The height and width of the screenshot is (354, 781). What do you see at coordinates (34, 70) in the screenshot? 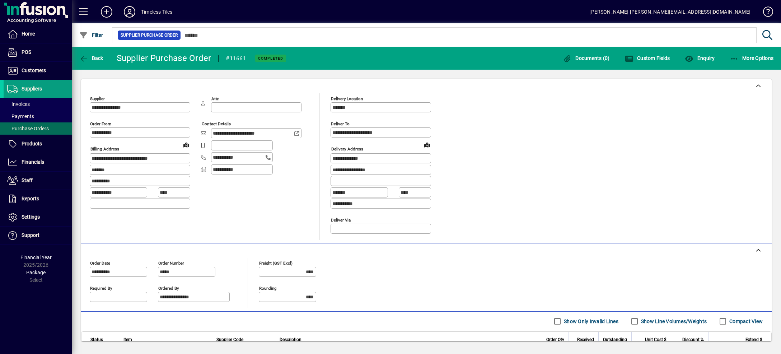
I see `span: Customers` at bounding box center [34, 70].